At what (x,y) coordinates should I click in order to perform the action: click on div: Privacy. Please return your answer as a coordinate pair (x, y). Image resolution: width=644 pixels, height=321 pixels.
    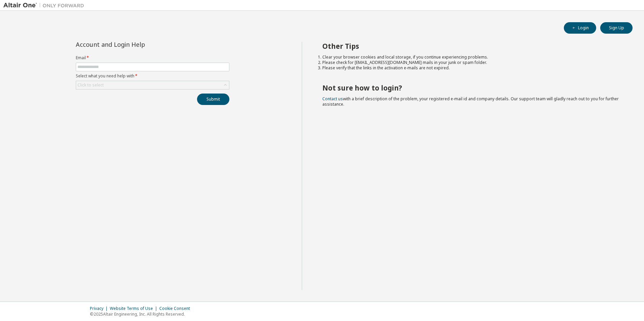
    Looking at the image, I should click on (100, 309).